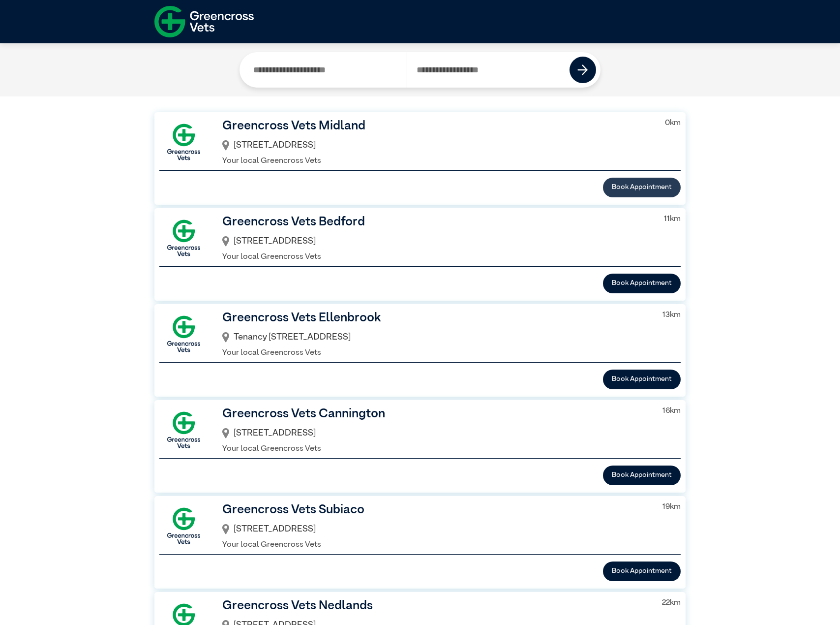  What do you see at coordinates (204, 22) in the screenshot?
I see `img: f-logo` at bounding box center [204, 22].